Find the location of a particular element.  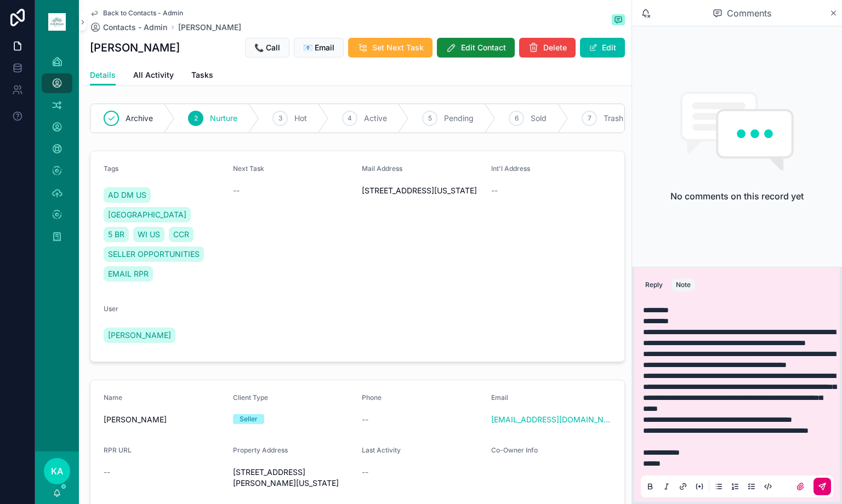

span: Set Next Task is located at coordinates (397, 48).